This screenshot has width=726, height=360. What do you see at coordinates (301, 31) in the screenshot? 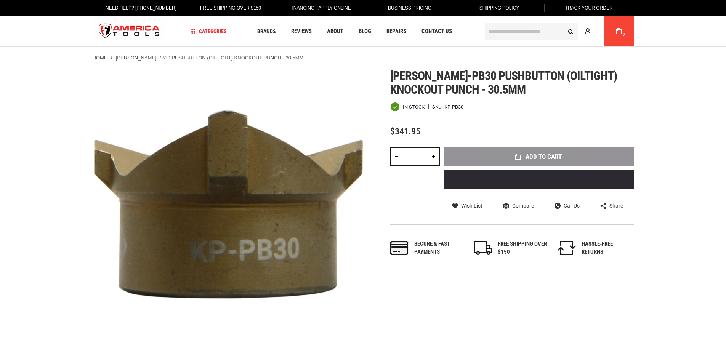
I see `span: Reviews` at bounding box center [301, 31].